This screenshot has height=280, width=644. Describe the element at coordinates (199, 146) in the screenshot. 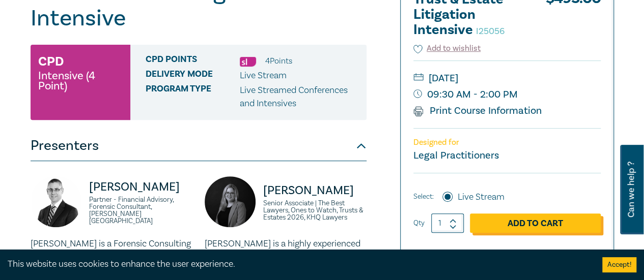

I see `button: Presenters` at that location.